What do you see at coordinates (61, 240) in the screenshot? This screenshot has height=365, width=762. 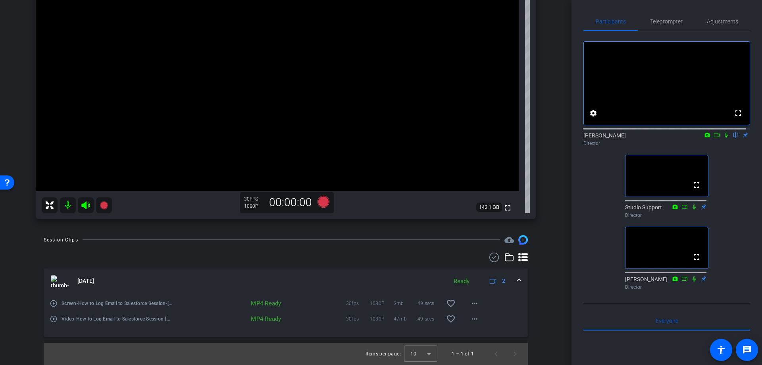 I see `div: Session Clips` at bounding box center [61, 240].